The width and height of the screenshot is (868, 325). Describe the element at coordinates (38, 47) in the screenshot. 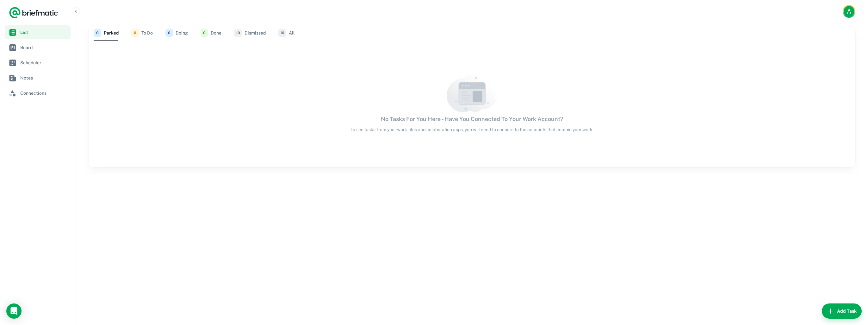

I see `a: Board` at that location.